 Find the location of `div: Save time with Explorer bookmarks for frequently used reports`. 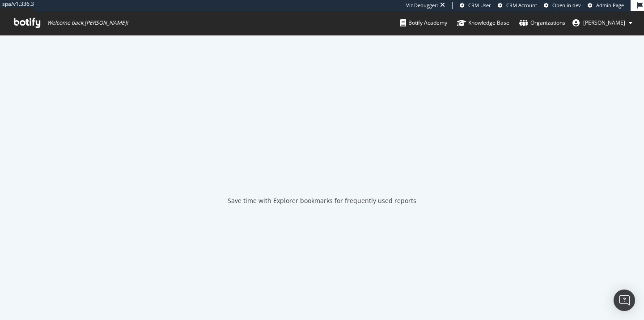

div: Save time with Explorer bookmarks for frequently used reports is located at coordinates (322, 200).